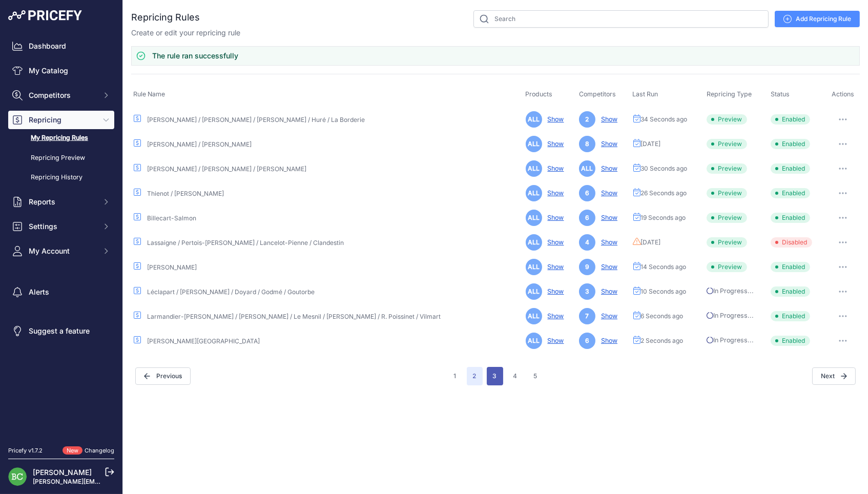  Describe the element at coordinates (61, 293) in the screenshot. I see `a: Alerts` at that location.